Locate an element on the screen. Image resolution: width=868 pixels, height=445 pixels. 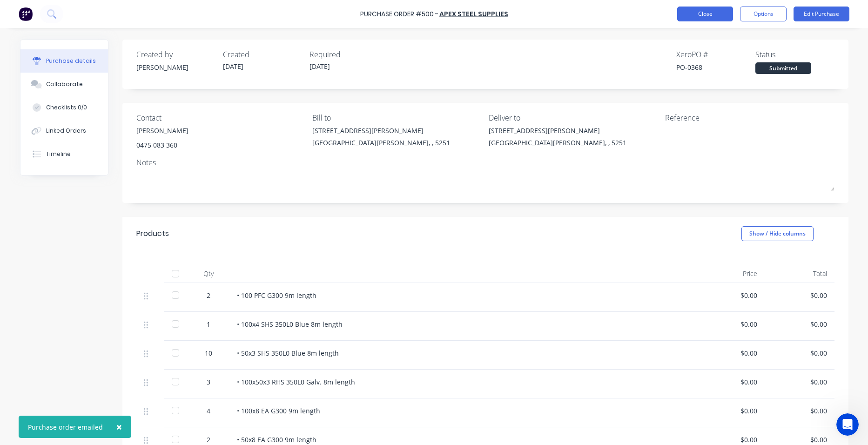
div: Qty is located at coordinates (208, 274).